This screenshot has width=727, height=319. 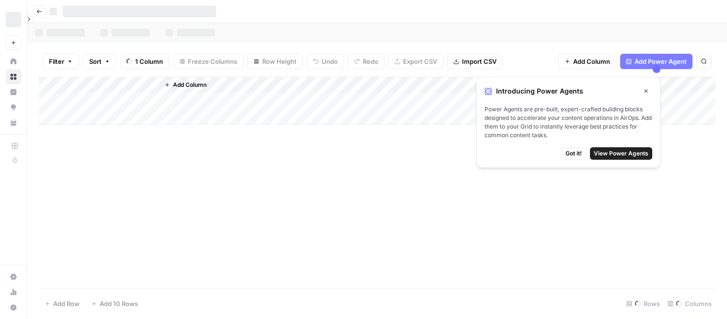 What do you see at coordinates (57, 61) in the screenshot?
I see `span: Filter` at bounding box center [57, 61].